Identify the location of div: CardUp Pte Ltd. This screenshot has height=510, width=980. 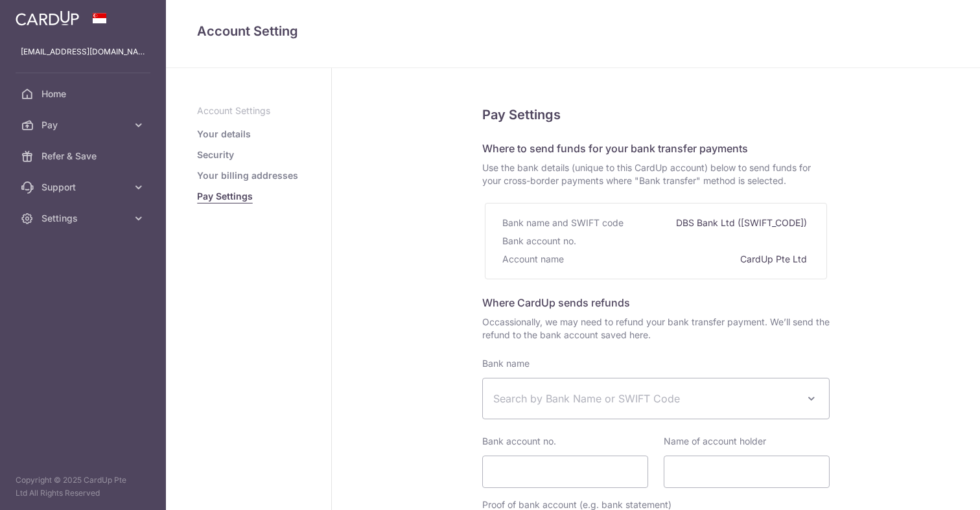
(774, 259).